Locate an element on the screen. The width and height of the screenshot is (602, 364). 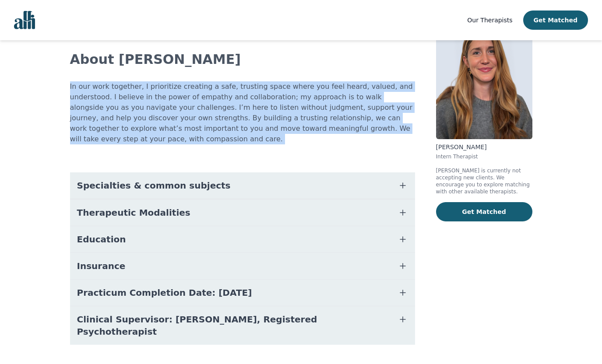
a: Get Matched is located at coordinates (556, 20).